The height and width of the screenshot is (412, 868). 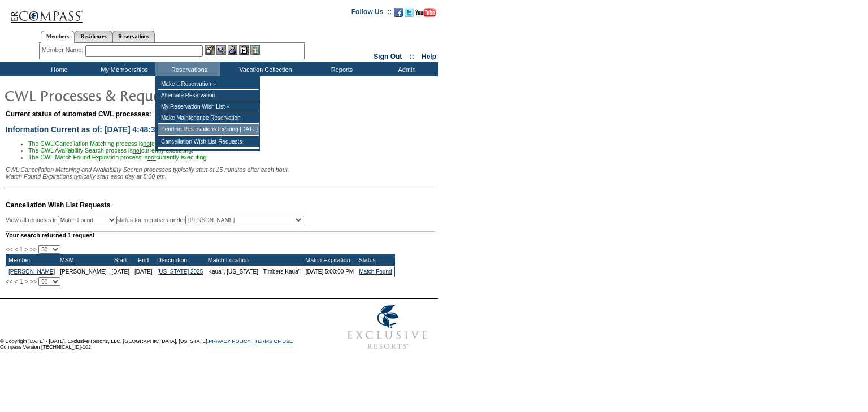 I want to click on a: Help, so click(x=429, y=57).